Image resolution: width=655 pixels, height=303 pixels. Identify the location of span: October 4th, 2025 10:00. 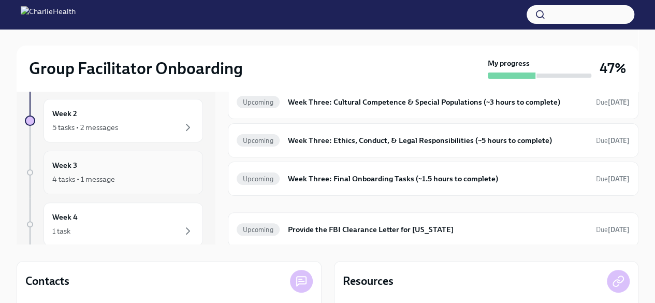
(612, 179).